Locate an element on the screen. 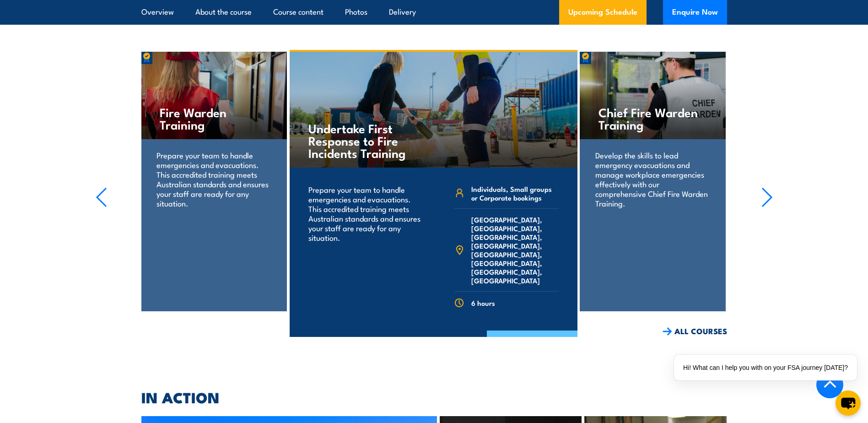 The height and width of the screenshot is (423, 868). a: ALL COURSES is located at coordinates (695, 331).